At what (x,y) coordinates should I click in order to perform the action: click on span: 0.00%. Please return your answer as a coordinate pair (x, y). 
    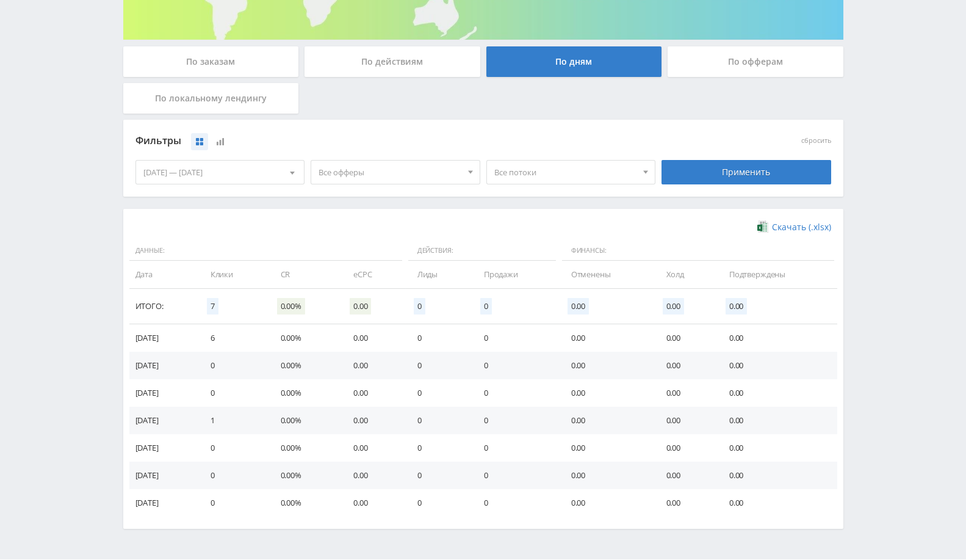
    Looking at the image, I should click on (291, 306).